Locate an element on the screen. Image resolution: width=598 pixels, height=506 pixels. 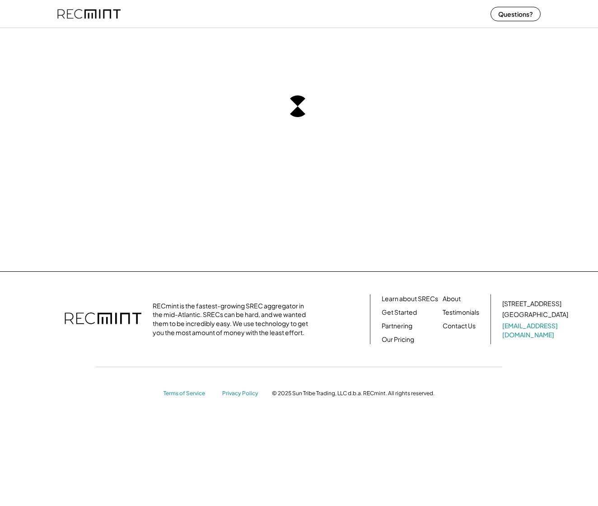
a: Learn about SRECs is located at coordinates (410, 299).